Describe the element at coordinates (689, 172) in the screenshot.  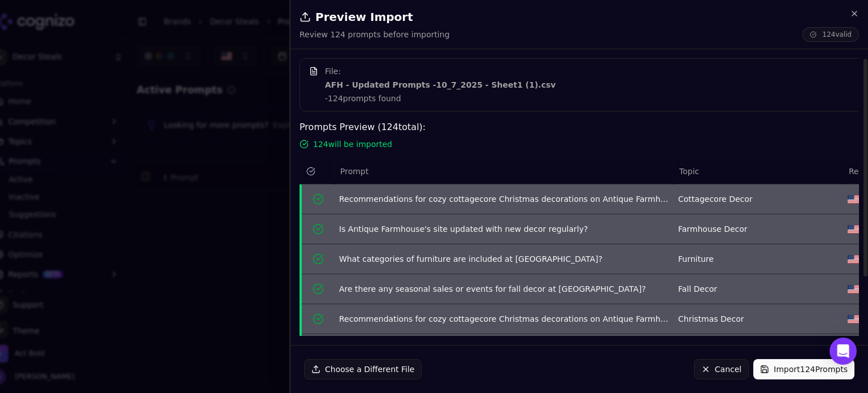
I see `span: Topic` at that location.